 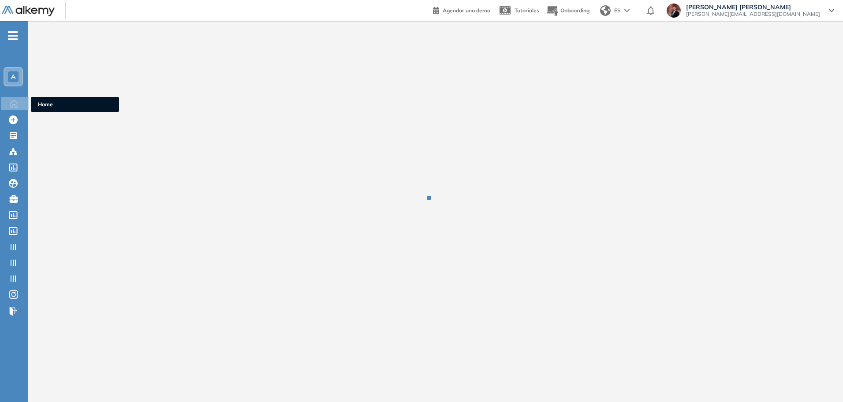 I want to click on span: A, so click(x=13, y=77).